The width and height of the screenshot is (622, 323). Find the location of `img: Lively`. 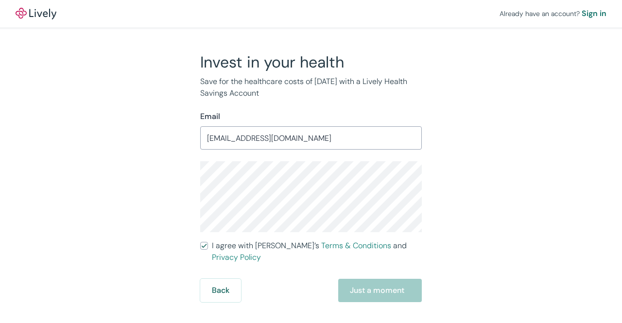

img: Lively is located at coordinates (36, 14).